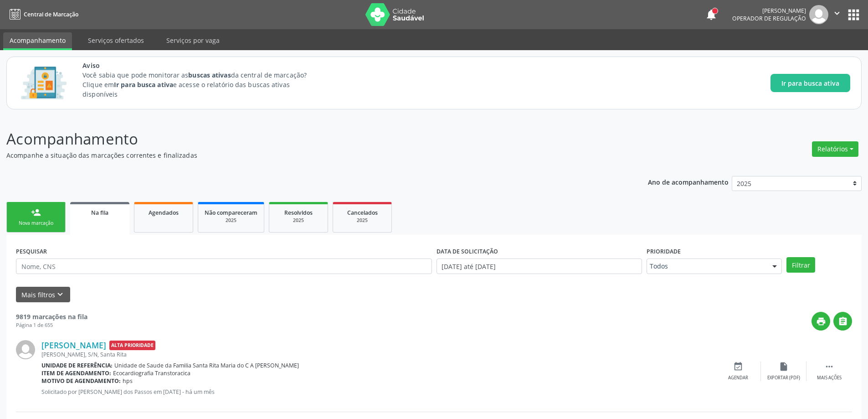 This screenshot has width=868, height=419. I want to click on div: Agendar, so click(738, 378).